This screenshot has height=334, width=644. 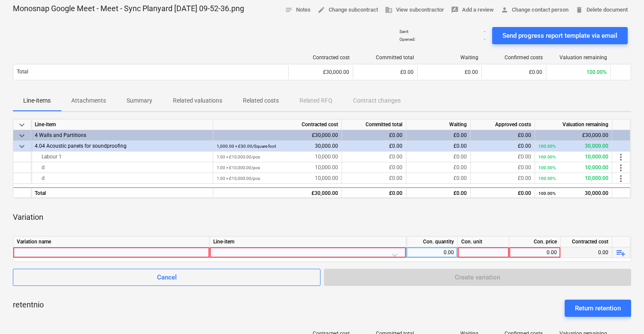 I want to click on span: playlist_add, so click(x=621, y=253).